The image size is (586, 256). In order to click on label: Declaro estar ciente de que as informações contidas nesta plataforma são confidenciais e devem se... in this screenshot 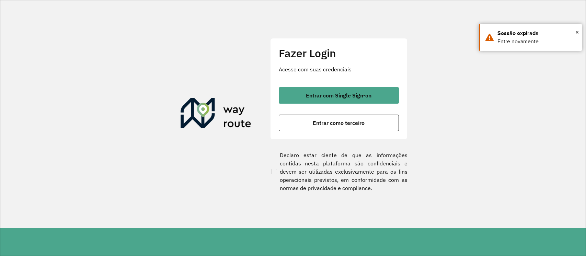, I will do `click(339, 172)`.